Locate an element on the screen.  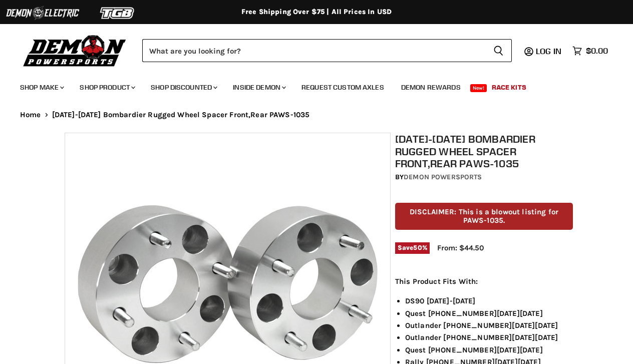
p: DISCLAIMER: This is a blowout listing for PAWS-1035. is located at coordinates (483, 216).